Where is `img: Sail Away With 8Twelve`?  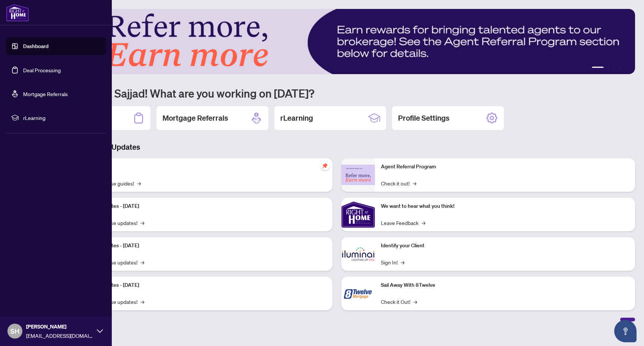
img: Sail Away With 8Twelve is located at coordinates (358, 294).